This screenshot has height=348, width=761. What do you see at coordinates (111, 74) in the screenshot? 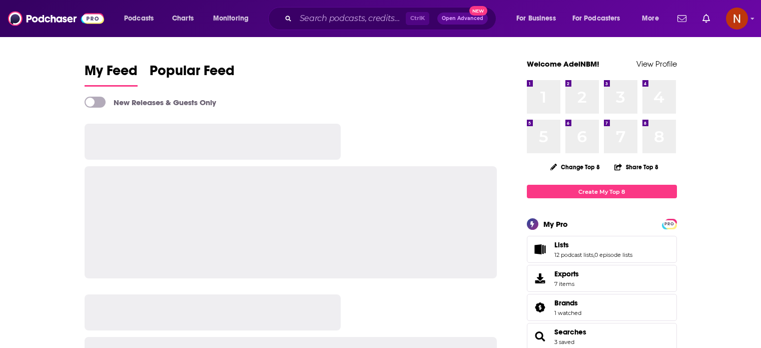
I see `a: My Feed` at bounding box center [111, 74].